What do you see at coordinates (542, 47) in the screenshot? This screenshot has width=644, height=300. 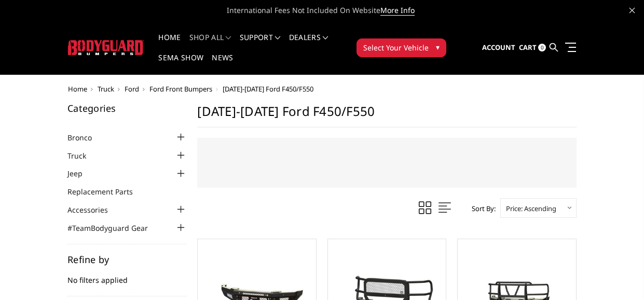 I see `span: 0` at bounding box center [542, 47].